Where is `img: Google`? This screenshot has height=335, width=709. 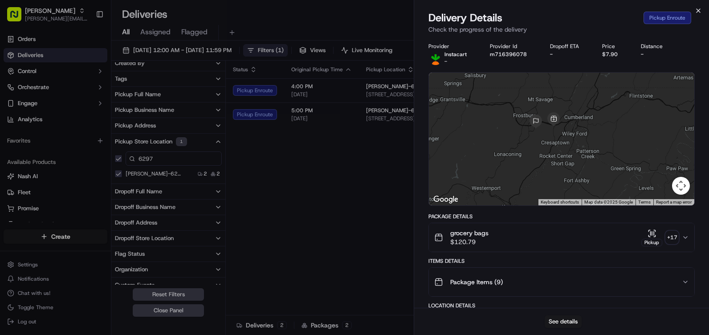
img: Google is located at coordinates (446, 200).